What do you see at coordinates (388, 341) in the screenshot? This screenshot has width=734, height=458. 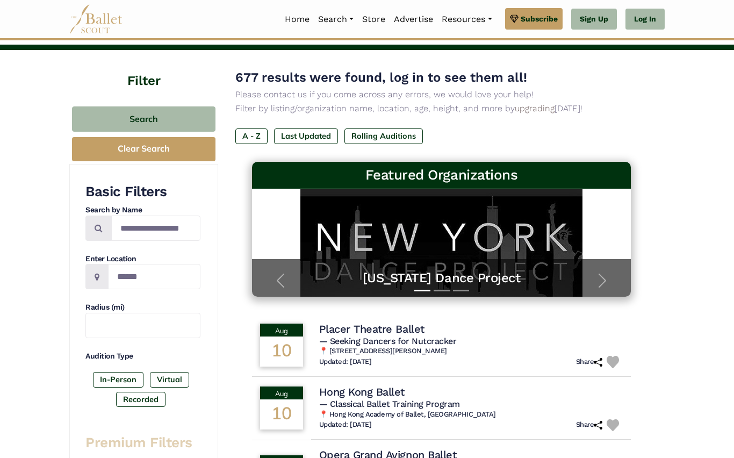 I see `span: — Seeking Dancers for Nutcracker` at bounding box center [388, 341].